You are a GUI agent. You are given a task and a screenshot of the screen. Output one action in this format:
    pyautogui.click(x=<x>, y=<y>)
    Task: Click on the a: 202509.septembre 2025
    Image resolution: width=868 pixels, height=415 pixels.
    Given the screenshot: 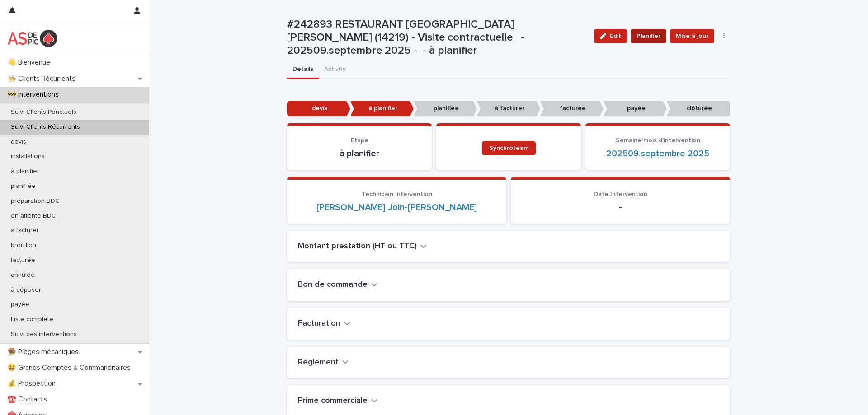 What is the action you would take?
    pyautogui.click(x=658, y=154)
    